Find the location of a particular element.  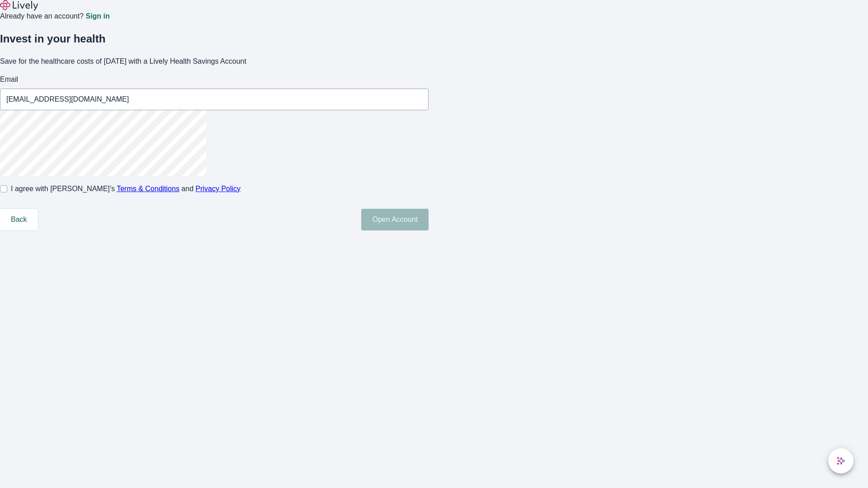

a: Terms & Conditions is located at coordinates (147, 188).